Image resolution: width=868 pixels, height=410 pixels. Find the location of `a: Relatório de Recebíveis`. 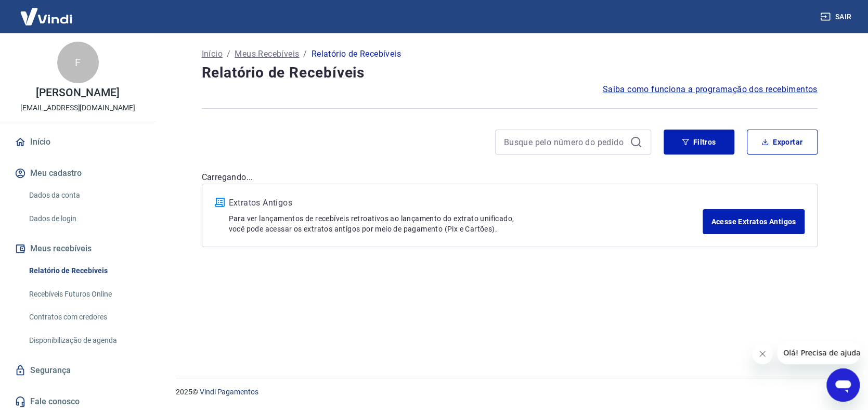

a: Relatório de Recebíveis is located at coordinates (83, 270).